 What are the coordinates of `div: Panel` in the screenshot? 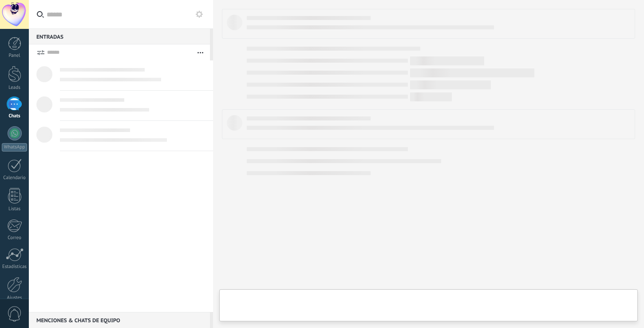 It's located at (15, 56).